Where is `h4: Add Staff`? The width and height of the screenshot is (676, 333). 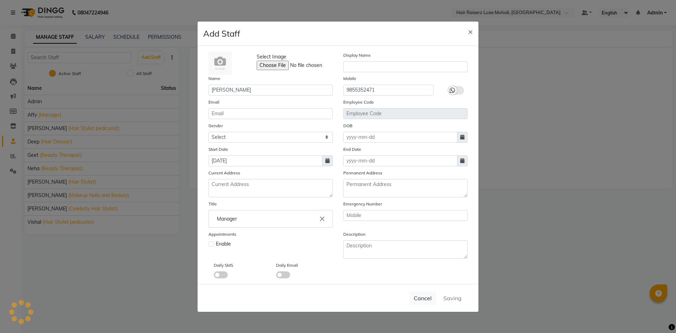 h4: Add Staff is located at coordinates (221, 33).